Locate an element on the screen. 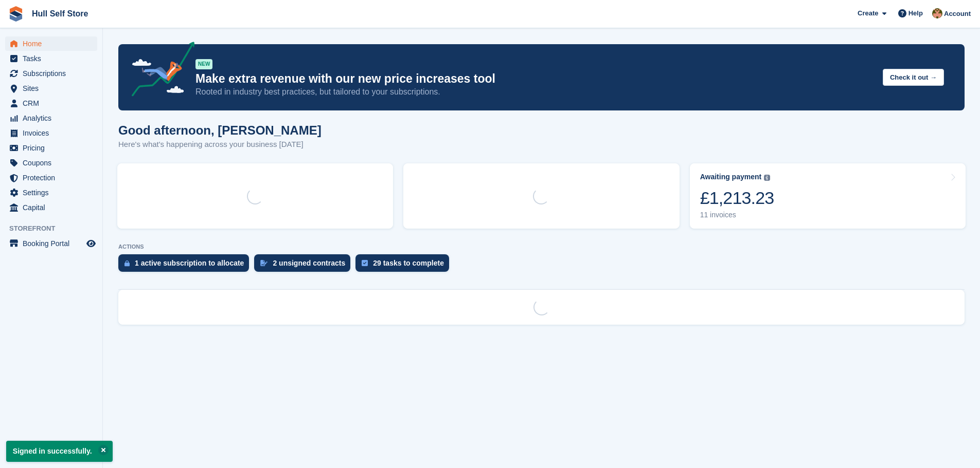 This screenshot has width=980, height=468. a: Hull Self Store is located at coordinates (60, 14).